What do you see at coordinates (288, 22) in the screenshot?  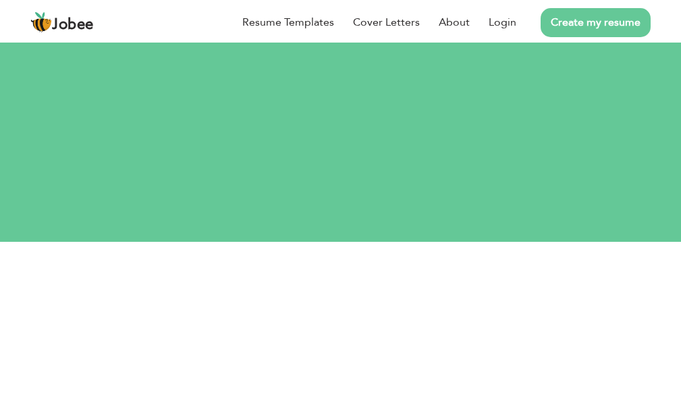 I see `a: Resume Templates` at bounding box center [288, 22].